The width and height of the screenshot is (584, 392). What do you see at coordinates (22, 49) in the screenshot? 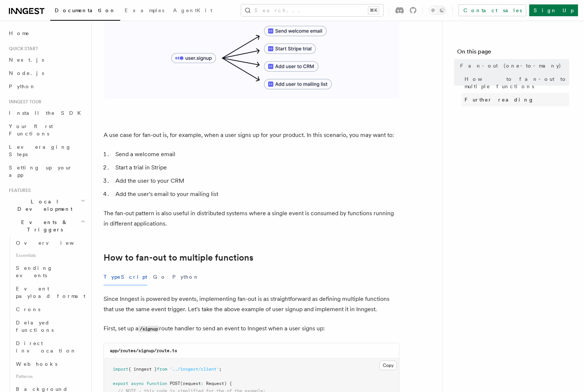
I see `span: Quick start` at bounding box center [22, 49].